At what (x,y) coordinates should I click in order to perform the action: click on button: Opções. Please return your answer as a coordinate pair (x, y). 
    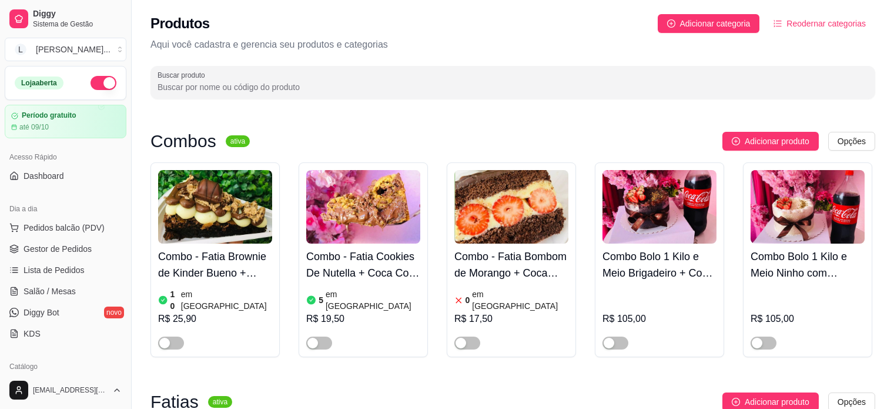
    Looking at the image, I should click on (852, 141).